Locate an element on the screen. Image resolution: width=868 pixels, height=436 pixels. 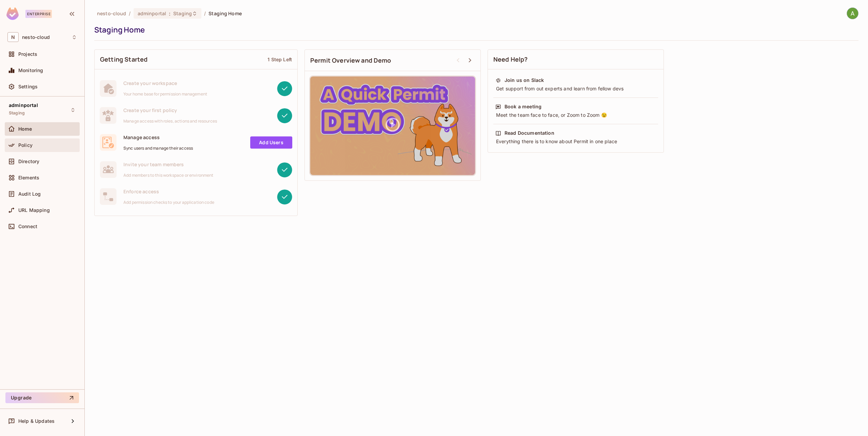
div: 1 Step Left is located at coordinates (280, 59).